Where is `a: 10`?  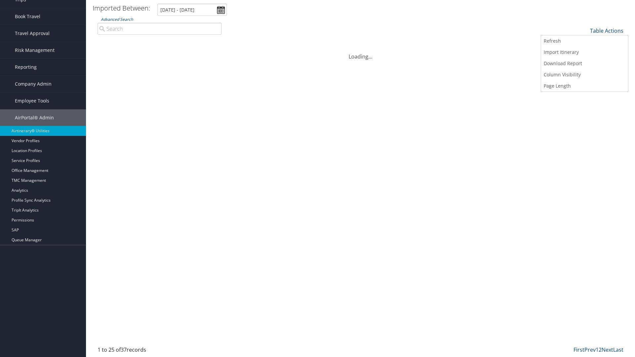
a: 10 is located at coordinates (585, 42).